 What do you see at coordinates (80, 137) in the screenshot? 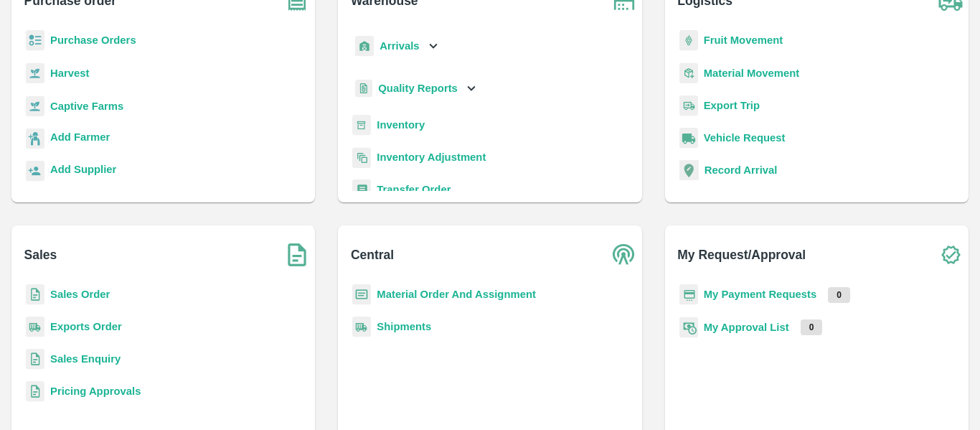
I see `b: Add Farmer` at bounding box center [80, 137].